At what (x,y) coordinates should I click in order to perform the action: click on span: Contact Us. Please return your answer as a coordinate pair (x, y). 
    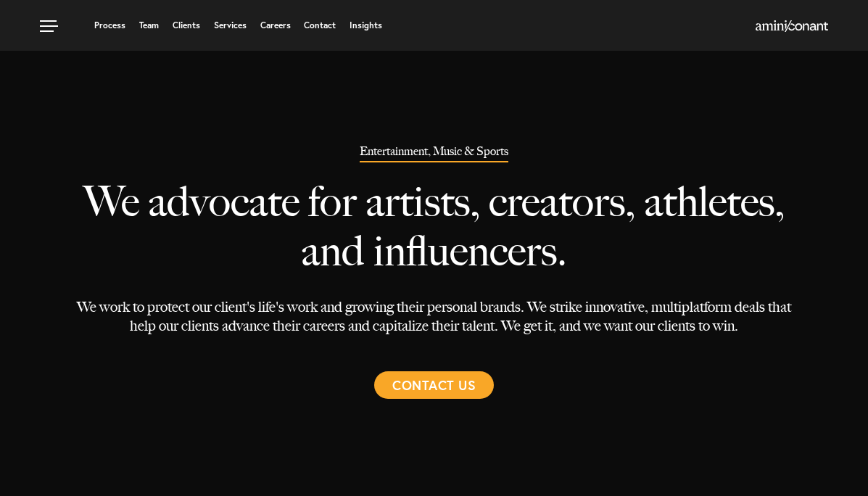
    Looking at the image, I should click on (434, 385).